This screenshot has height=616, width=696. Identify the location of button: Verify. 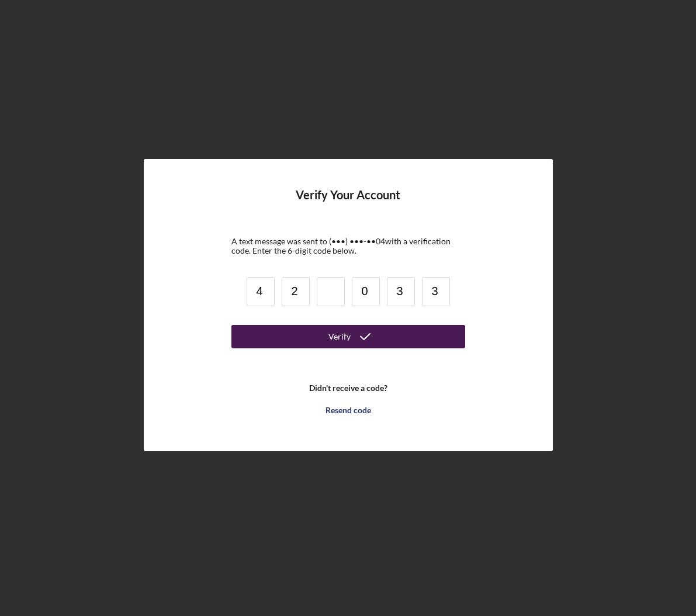
(348, 337).